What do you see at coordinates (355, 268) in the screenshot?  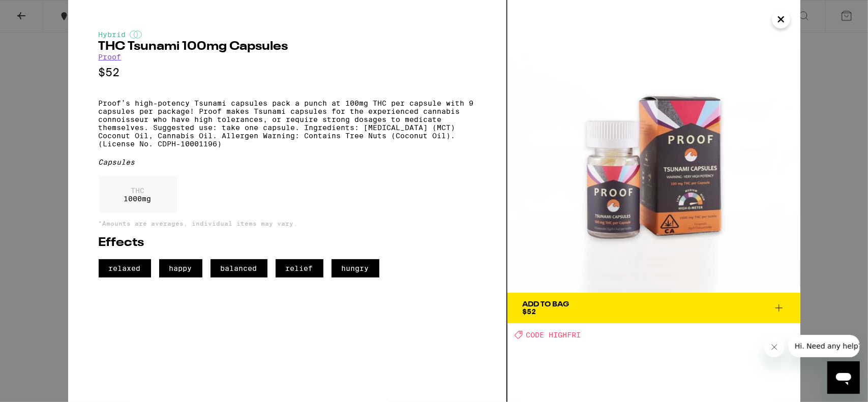 I see `span: hungry` at bounding box center [355, 268].